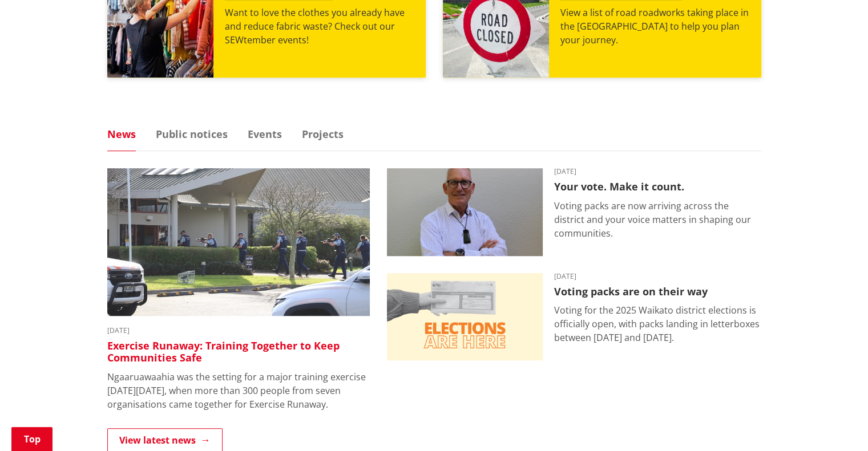 The height and width of the screenshot is (451, 868). I want to click on p: Want to love the clothes you already have and reduce fabric waste? Check out our SEWtember events!, so click(320, 27).